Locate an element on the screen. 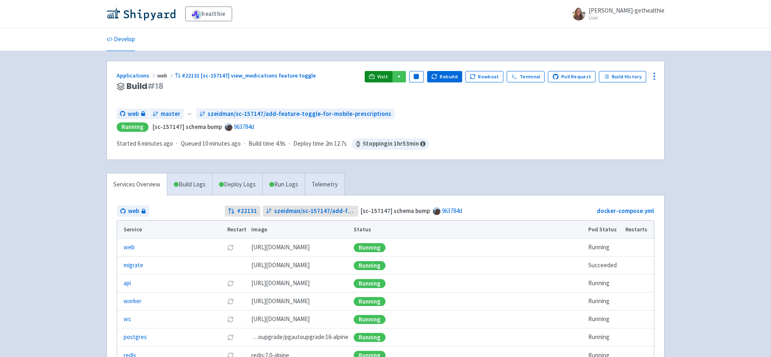  span: pgautoupgrade/pgautoupgrade:16-alpine is located at coordinates (300, 337).